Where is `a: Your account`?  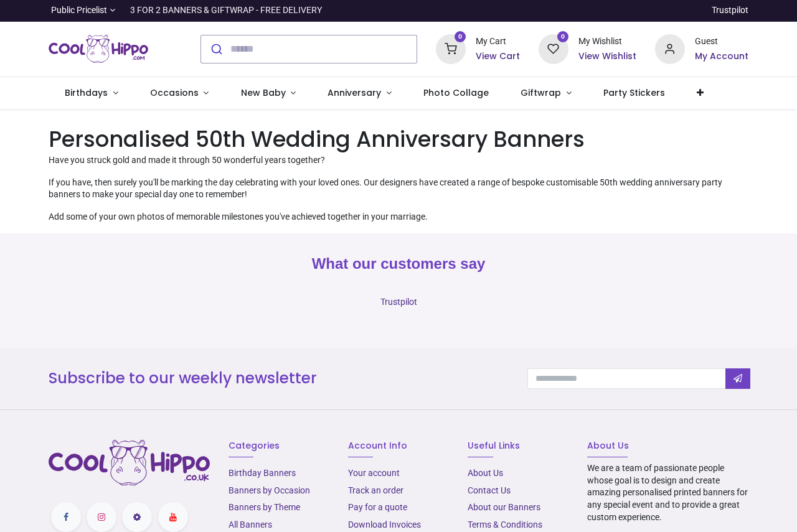
a: Your account is located at coordinates (373, 473).